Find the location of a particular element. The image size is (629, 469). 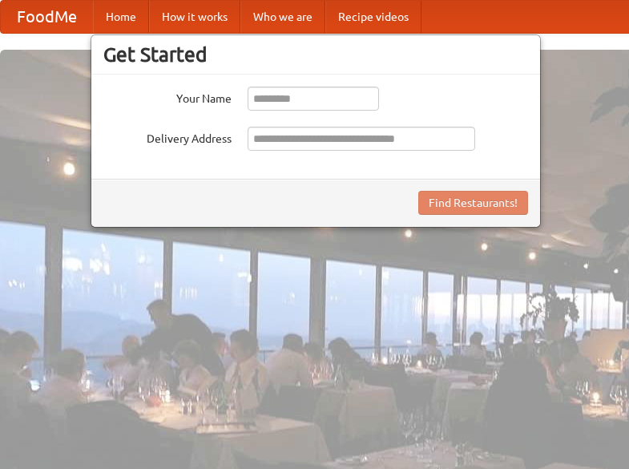

label: Delivery Address is located at coordinates (167, 136).